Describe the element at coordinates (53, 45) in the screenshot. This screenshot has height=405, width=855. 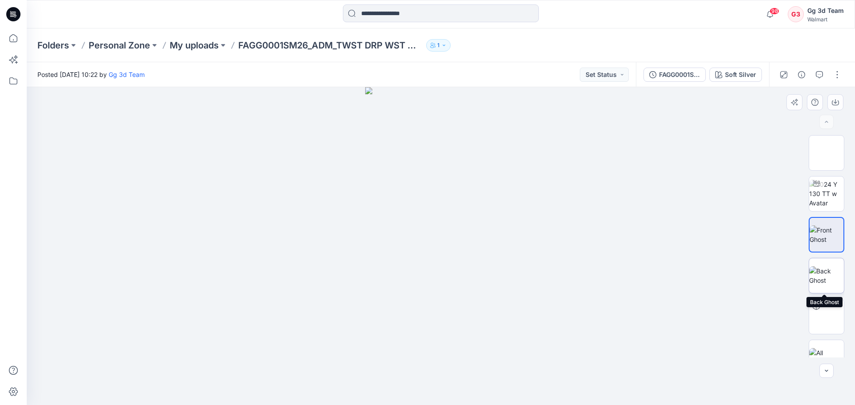
I see `p: Folders` at that location.